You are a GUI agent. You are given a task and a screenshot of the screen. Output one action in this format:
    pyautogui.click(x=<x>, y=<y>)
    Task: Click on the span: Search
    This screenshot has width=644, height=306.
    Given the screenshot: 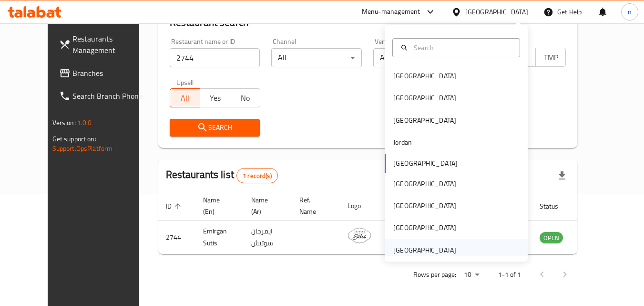 What is the action you would take?
    pyautogui.click(x=215, y=127)
    